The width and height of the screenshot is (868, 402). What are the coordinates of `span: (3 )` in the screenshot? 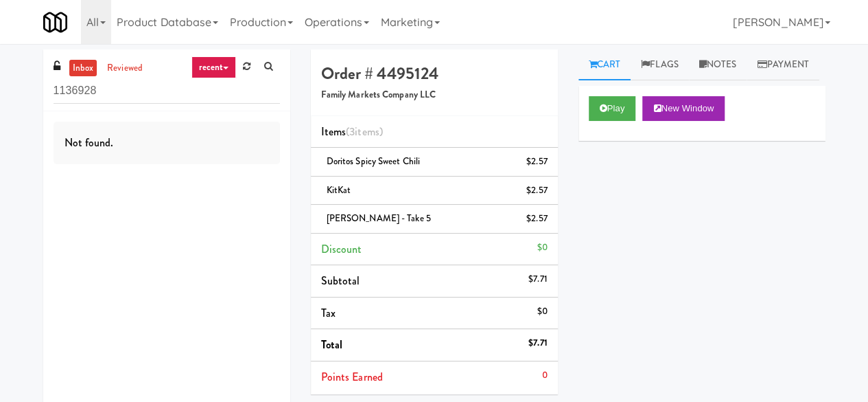 It's located at (365, 131).